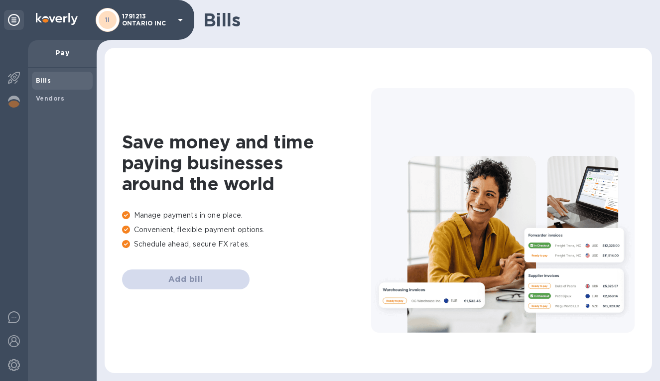  I want to click on p: Convenient, flexible payment options., so click(247, 230).